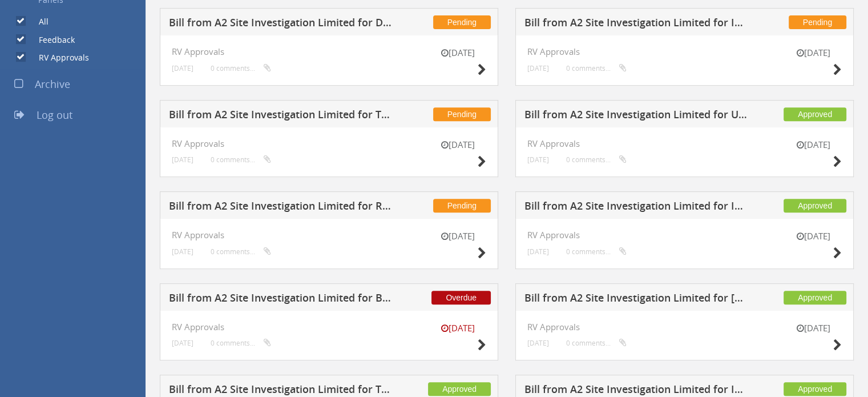  What do you see at coordinates (52, 84) in the screenshot?
I see `span: Archive` at bounding box center [52, 84].